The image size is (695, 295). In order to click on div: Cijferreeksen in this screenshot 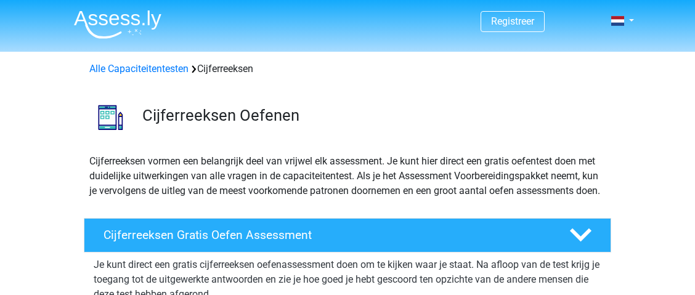, I will do `click(347, 69)`.